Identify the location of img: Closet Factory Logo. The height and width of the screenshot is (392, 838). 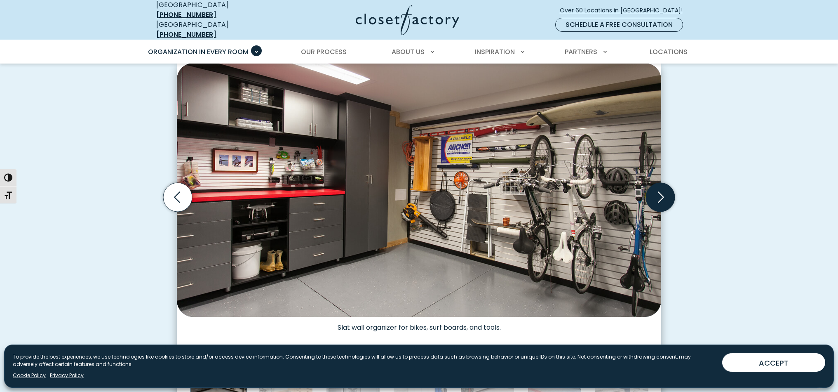
(407, 20).